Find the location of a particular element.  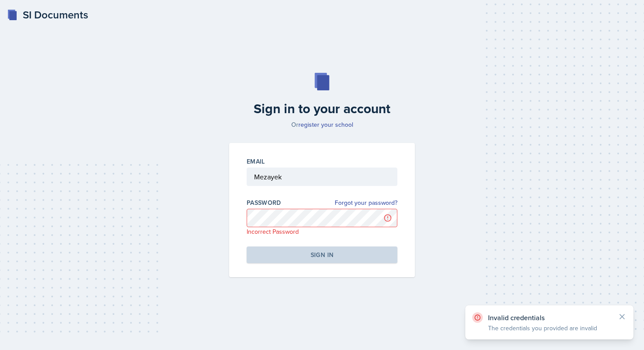

p: Or is located at coordinates (322, 124).